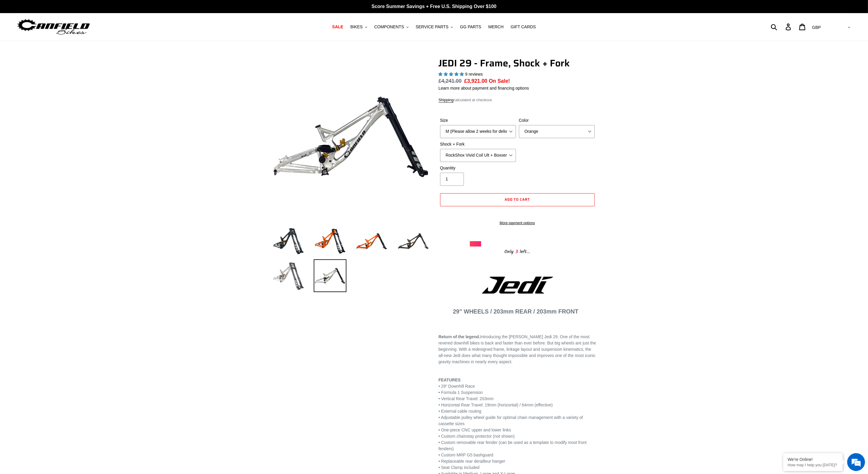 This screenshot has width=868, height=474. I want to click on span: GG PARTS, so click(470, 26).